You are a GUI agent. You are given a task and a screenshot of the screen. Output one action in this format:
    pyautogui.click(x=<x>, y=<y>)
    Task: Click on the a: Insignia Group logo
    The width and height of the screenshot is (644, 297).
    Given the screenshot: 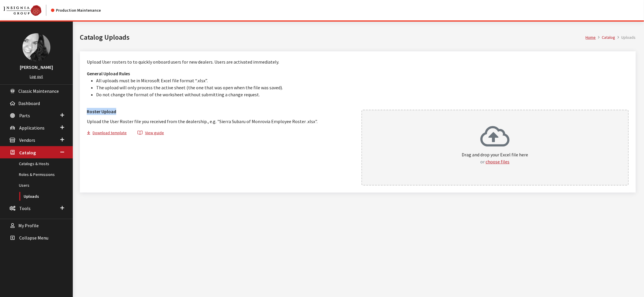 What is the action you would take?
    pyautogui.click(x=27, y=10)
    